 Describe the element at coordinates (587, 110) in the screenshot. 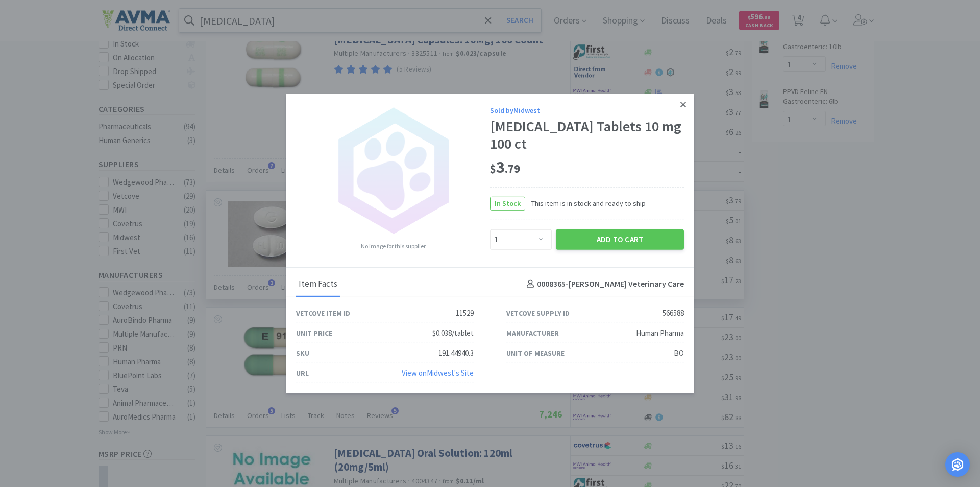

I see `div: Sold by Midwest` at that location.